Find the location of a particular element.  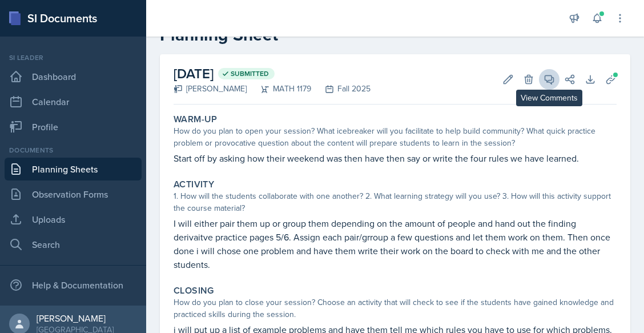

a: Profile is located at coordinates (73, 127).